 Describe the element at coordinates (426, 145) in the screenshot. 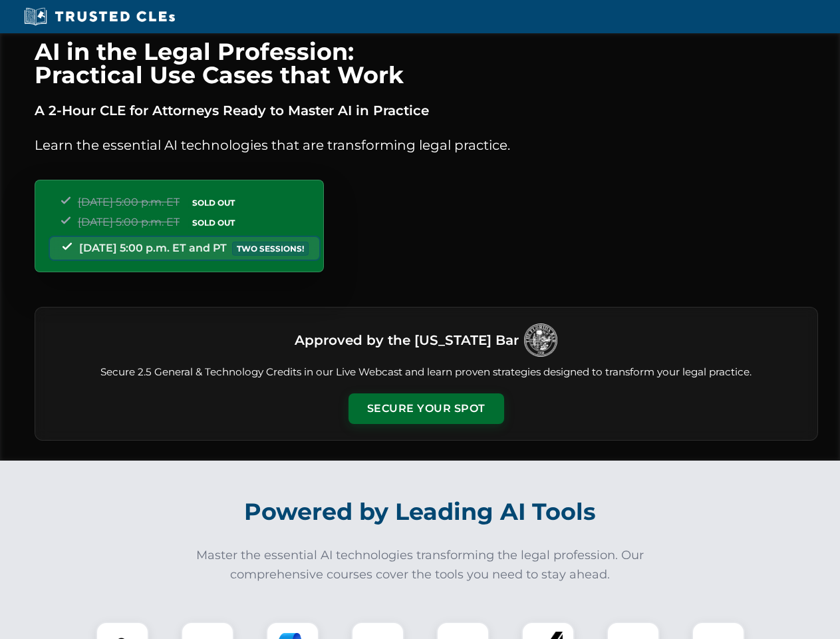

I see `p: Learn the essential AI technologies that are transforming legal practice.` at that location.